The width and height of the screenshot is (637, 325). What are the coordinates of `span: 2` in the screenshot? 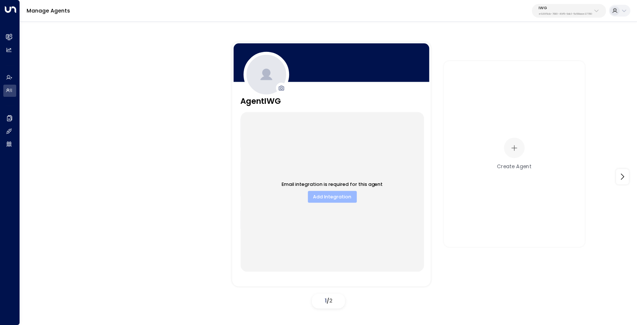 It's located at (330, 301).